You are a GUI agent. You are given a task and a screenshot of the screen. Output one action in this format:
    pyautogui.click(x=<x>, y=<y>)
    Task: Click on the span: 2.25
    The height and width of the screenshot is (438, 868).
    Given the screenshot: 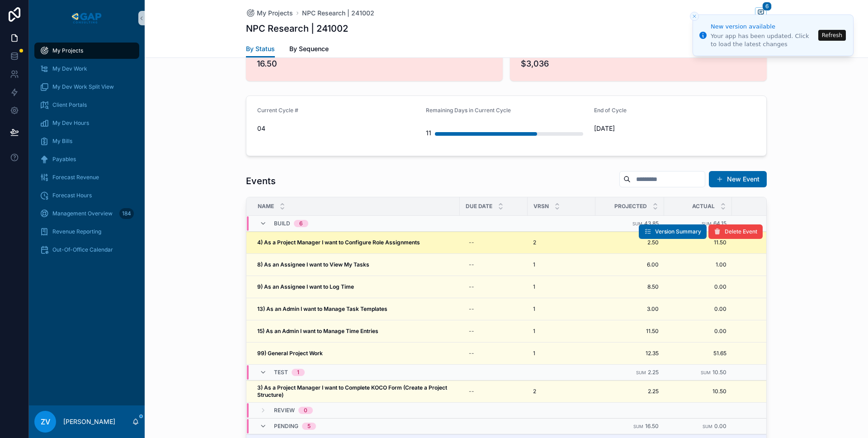 What is the action you would take?
    pyautogui.click(x=653, y=372)
    